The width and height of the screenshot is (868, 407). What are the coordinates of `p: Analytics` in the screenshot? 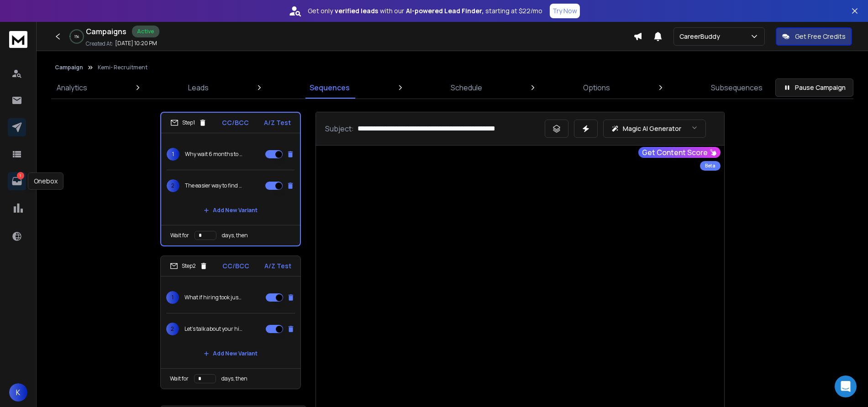 It's located at (72, 88).